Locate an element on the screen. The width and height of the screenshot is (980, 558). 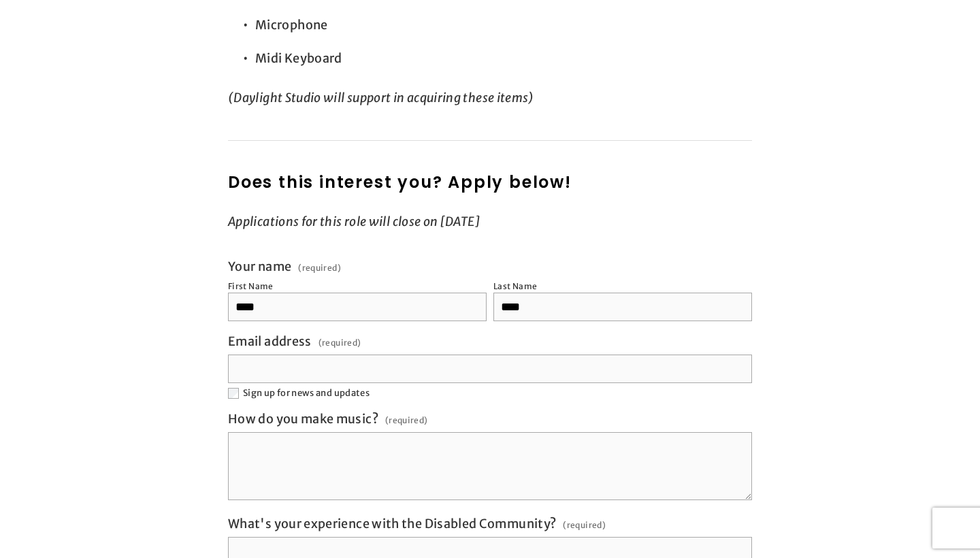
p: Microphone is located at coordinates (504, 25).